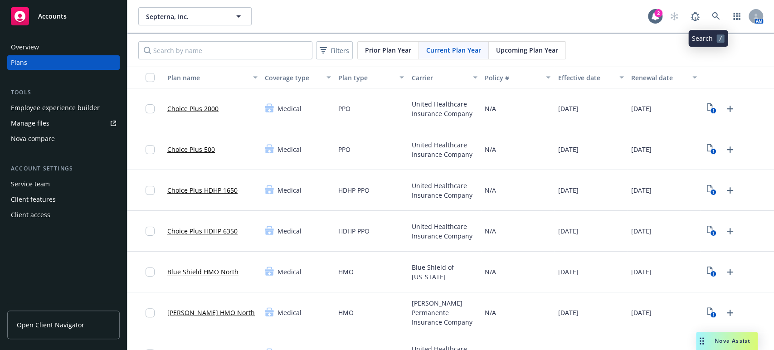 The height and width of the screenshot is (350, 774). I want to click on button: Septerna, Inc., so click(195, 16).